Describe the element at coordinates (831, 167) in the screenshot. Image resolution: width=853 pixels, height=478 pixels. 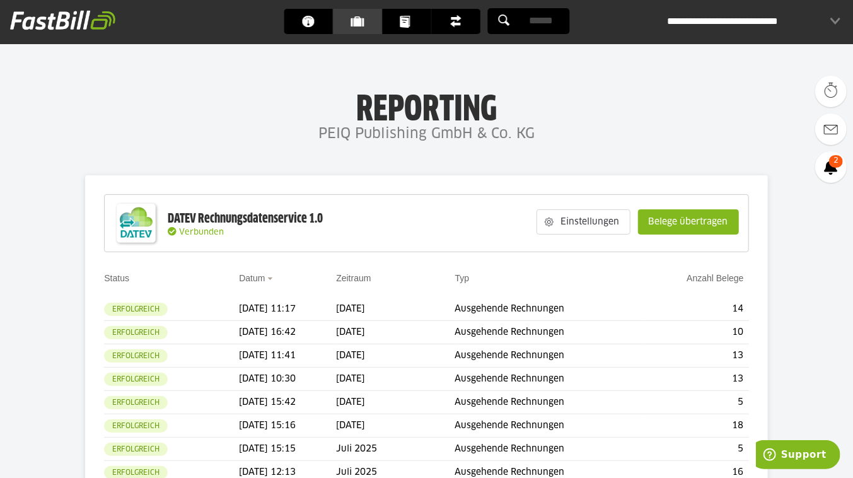
I see `a: 2` at that location.